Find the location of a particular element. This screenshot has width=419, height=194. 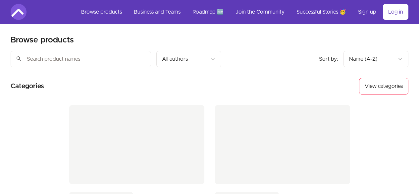

a: Successful Stories 🥳 is located at coordinates (321, 12).